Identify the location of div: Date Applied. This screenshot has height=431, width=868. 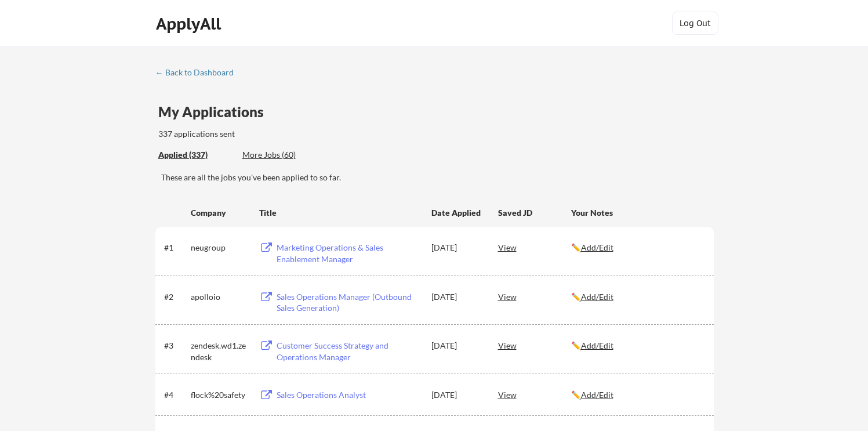
(457, 213).